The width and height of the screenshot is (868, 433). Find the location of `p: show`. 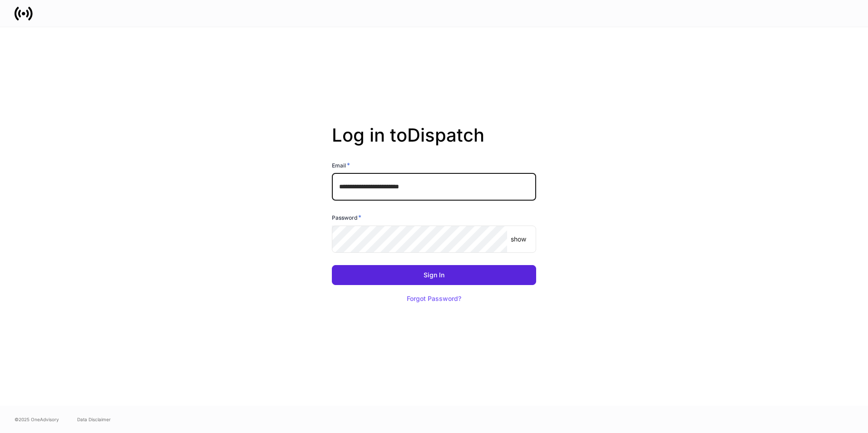

p: show is located at coordinates (518, 239).